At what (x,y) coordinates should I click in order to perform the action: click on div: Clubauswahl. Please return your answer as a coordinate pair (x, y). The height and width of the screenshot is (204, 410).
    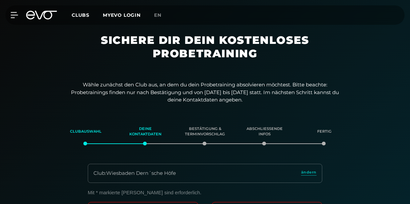
    Looking at the image, I should click on (86, 132).